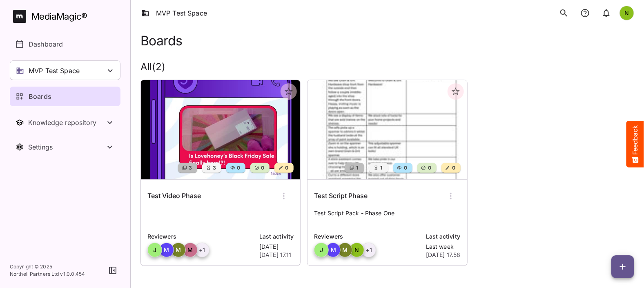 The width and height of the screenshot is (644, 288). What do you see at coordinates (48, 267) in the screenshot?
I see `p: Copyright © 2025` at bounding box center [48, 267].